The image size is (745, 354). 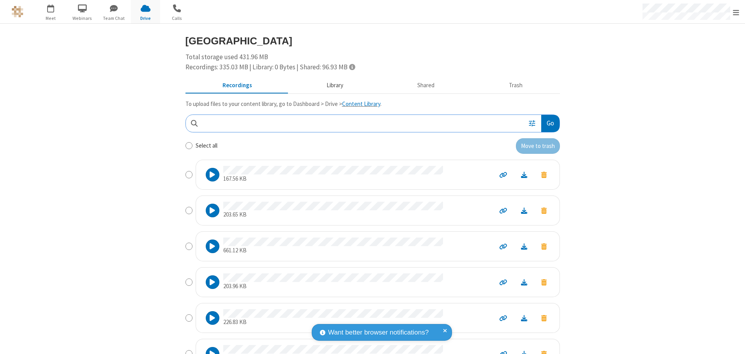 I want to click on a: Content Library, so click(x=361, y=104).